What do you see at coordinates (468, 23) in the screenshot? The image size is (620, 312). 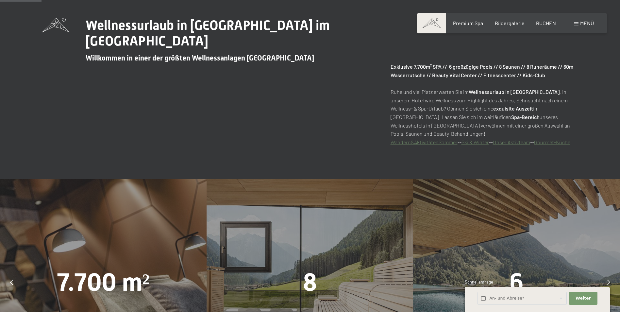 I see `a: Premium Spa` at bounding box center [468, 23].